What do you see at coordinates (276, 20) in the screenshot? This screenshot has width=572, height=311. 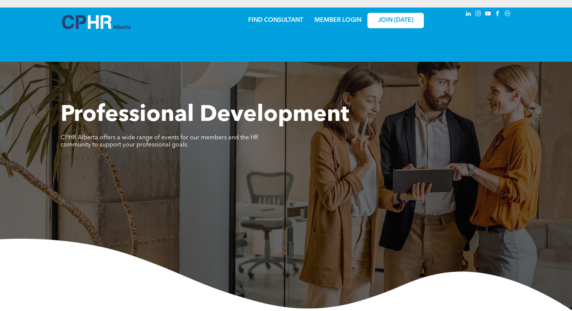 I see `a: FIND CONSULTANT` at bounding box center [276, 20].